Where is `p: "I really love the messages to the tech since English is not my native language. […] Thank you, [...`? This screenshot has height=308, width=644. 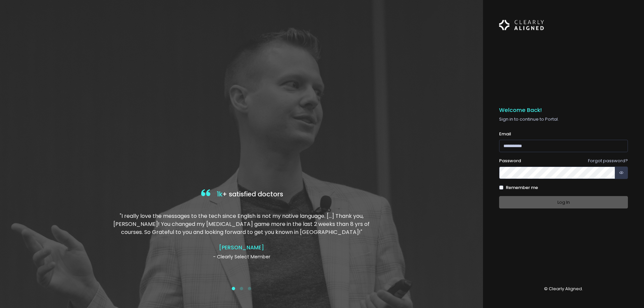
p: "I really love the messages to the tech since English is not my native language. […] Thank you, [... is located at coordinates (241, 224).